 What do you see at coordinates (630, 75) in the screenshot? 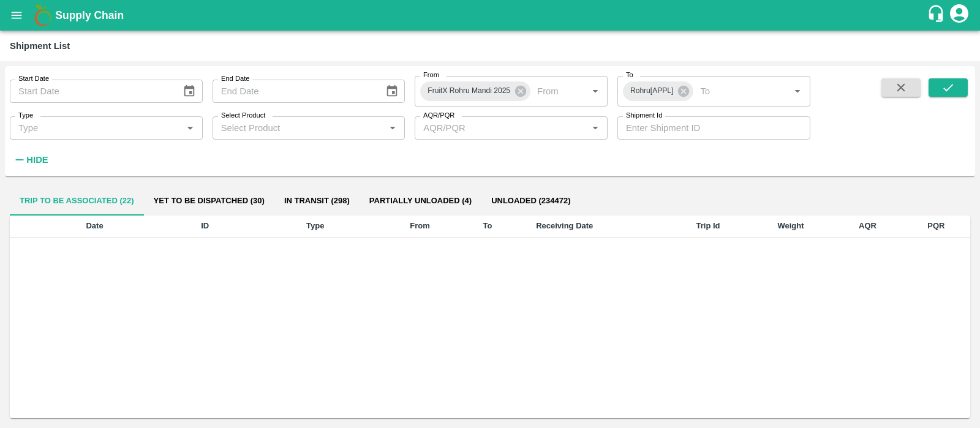
I see `label: To` at bounding box center [630, 75].